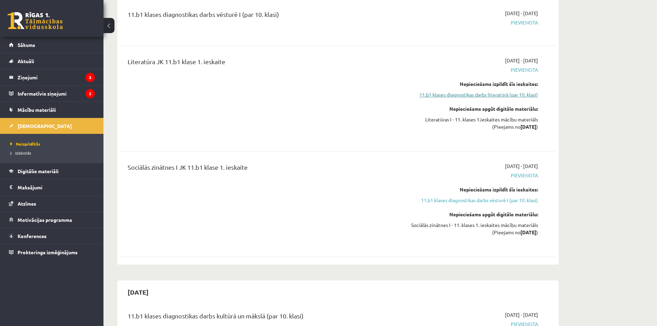 The height and width of the screenshot is (326, 657). I want to click on i: 2, so click(90, 93).